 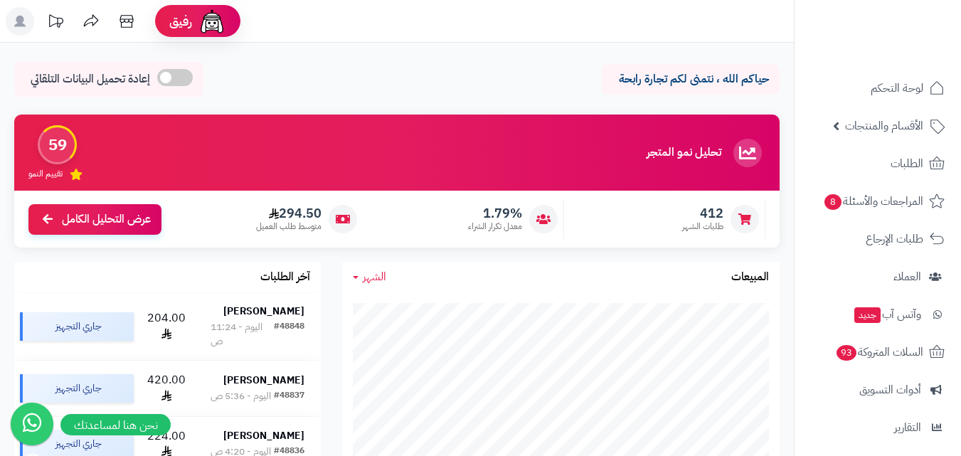 What do you see at coordinates (878, 352) in the screenshot?
I see `a: السلات المتروكة93` at bounding box center [878, 352].